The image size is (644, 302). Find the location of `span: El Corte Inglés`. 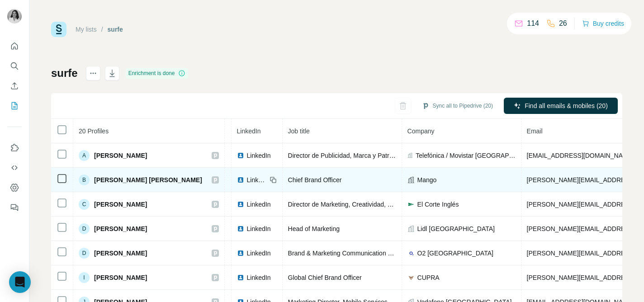

span: El Corte Inglés is located at coordinates (439, 204).